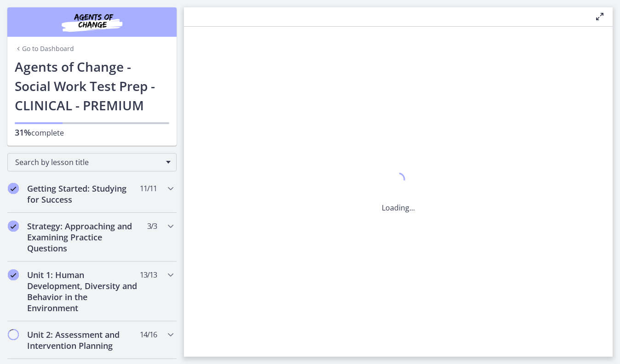 Image resolution: width=620 pixels, height=364 pixels. What do you see at coordinates (398, 208) in the screenshot?
I see `p: Loading...` at bounding box center [398, 208].